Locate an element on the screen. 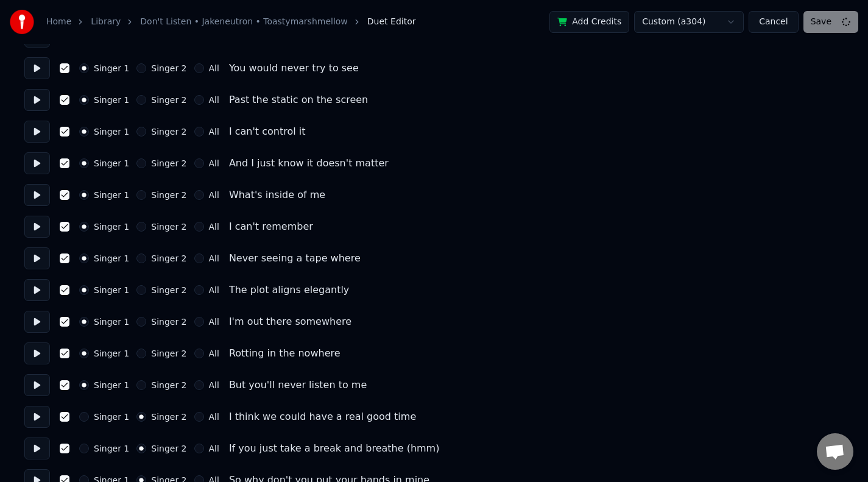 The height and width of the screenshot is (482, 868). div: You would never try to see is located at coordinates (294, 68).